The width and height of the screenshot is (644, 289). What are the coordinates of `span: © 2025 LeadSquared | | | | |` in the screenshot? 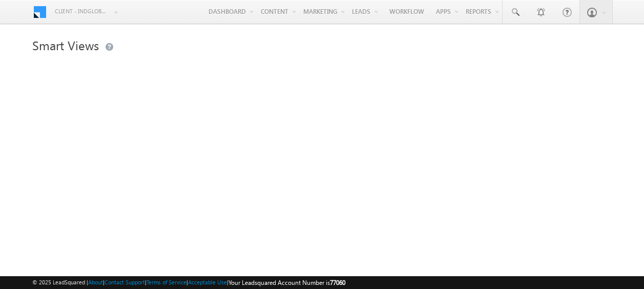 It's located at (188, 282).